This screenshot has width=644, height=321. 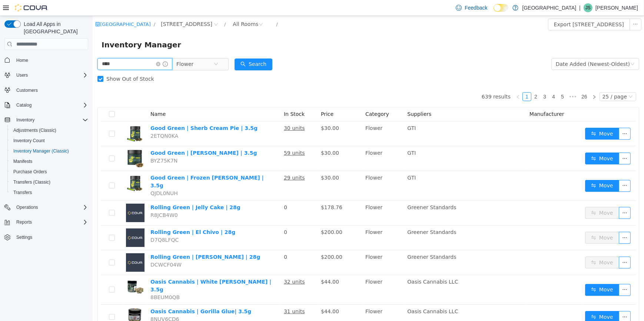 What do you see at coordinates (25, 120) in the screenshot?
I see `span: Inventory` at bounding box center [25, 120].